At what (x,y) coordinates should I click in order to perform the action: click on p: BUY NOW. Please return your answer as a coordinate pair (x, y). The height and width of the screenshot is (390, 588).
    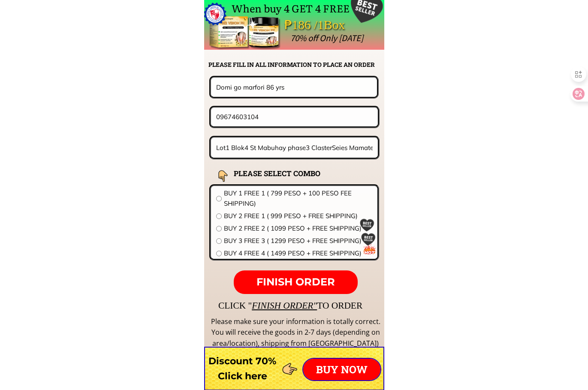
    Looking at the image, I should click on (342, 369).